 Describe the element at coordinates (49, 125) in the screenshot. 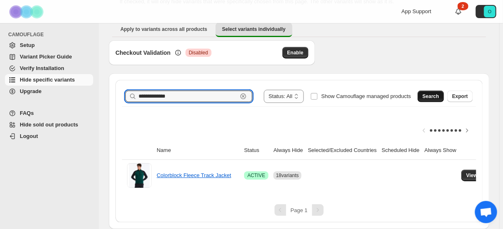

I see `span: Hide sold out products` at that location.